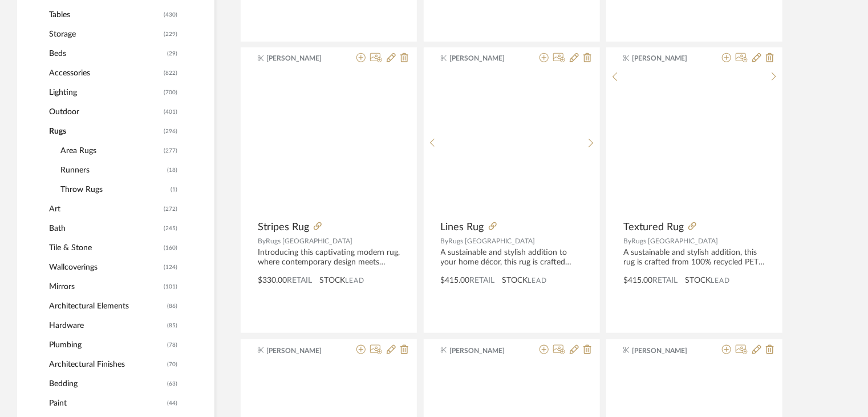  I want to click on span: (101), so click(171, 286).